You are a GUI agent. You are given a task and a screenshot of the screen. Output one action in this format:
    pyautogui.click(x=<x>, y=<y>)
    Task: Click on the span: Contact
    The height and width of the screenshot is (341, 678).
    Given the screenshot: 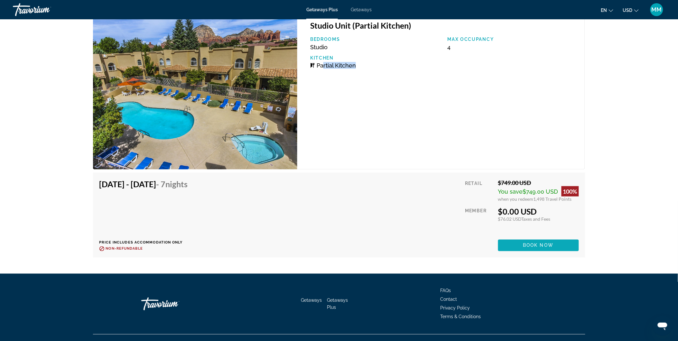 What is the action you would take?
    pyautogui.click(x=449, y=300)
    